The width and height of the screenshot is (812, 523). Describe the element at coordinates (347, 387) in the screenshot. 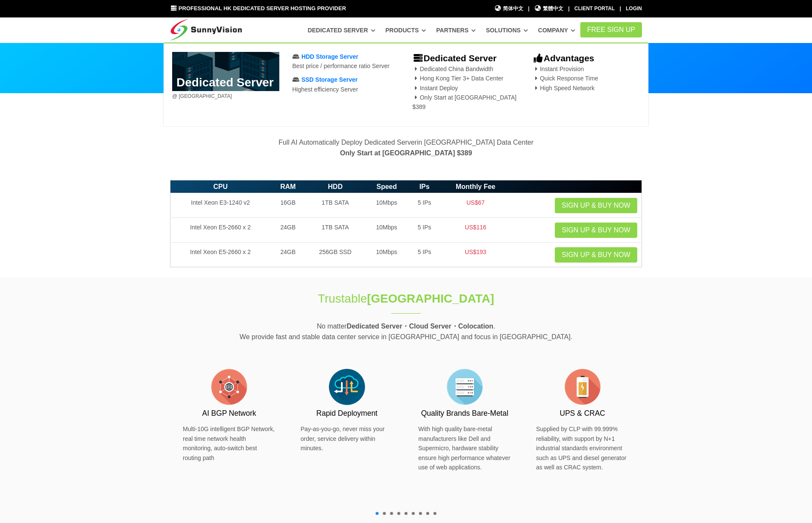

I see `img: flat-cloud-in-out.png` at that location.